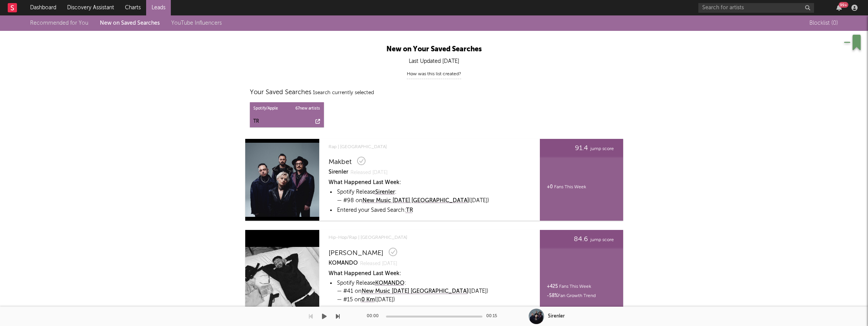 The image size is (868, 326). What do you see at coordinates (834, 23) in the screenshot?
I see `span: ( 0 )` at bounding box center [834, 23].